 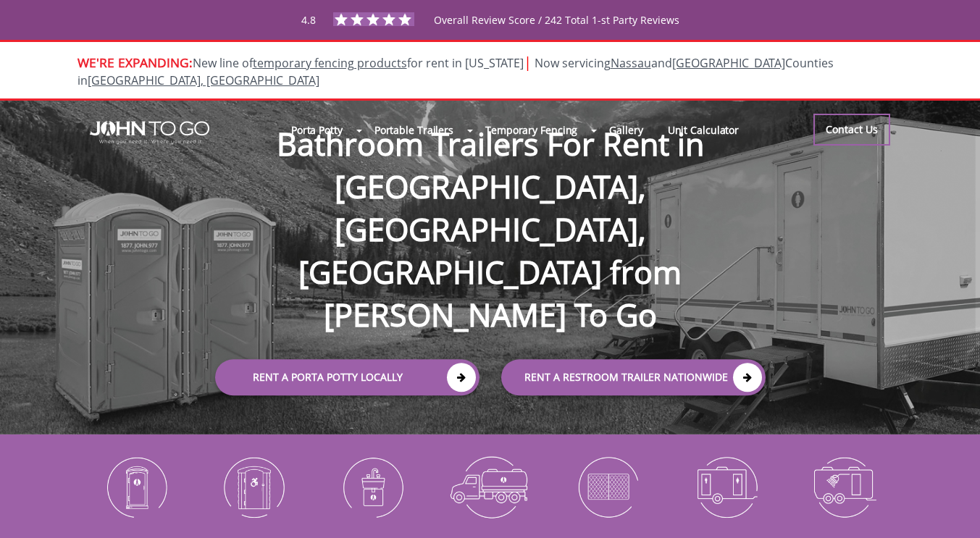 What do you see at coordinates (149, 132) in the screenshot?
I see `img: JOHN to go` at bounding box center [149, 132].